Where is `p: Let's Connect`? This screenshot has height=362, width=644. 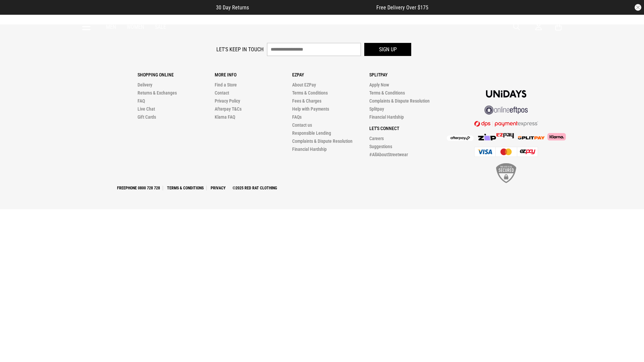 p: Let's Connect is located at coordinates (408, 129).